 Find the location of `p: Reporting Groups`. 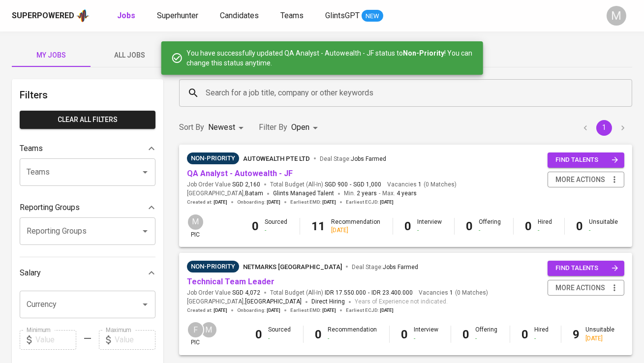

p: Reporting Groups is located at coordinates (50, 208).